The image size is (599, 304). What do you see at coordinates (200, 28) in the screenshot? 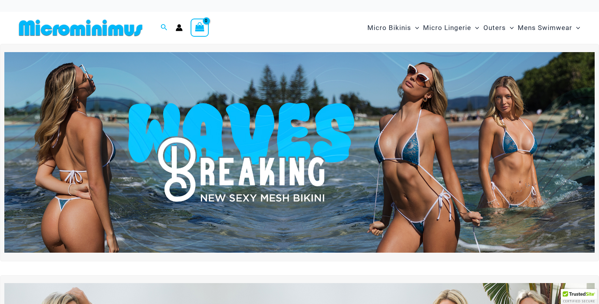
I see `a: View Shopping Cart, empty` at bounding box center [200, 28].